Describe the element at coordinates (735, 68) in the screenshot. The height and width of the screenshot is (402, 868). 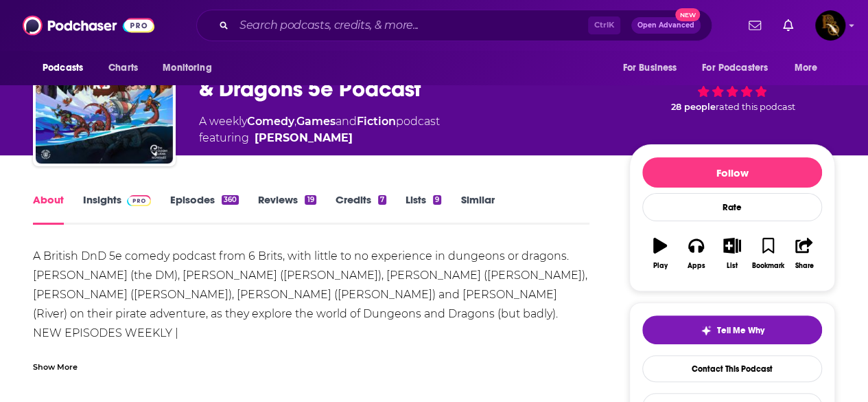
I see `span: For Podcasters` at that location.